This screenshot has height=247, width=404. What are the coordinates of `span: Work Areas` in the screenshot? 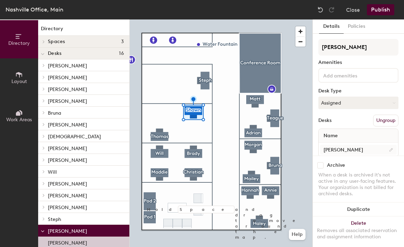 It's located at (19, 119).